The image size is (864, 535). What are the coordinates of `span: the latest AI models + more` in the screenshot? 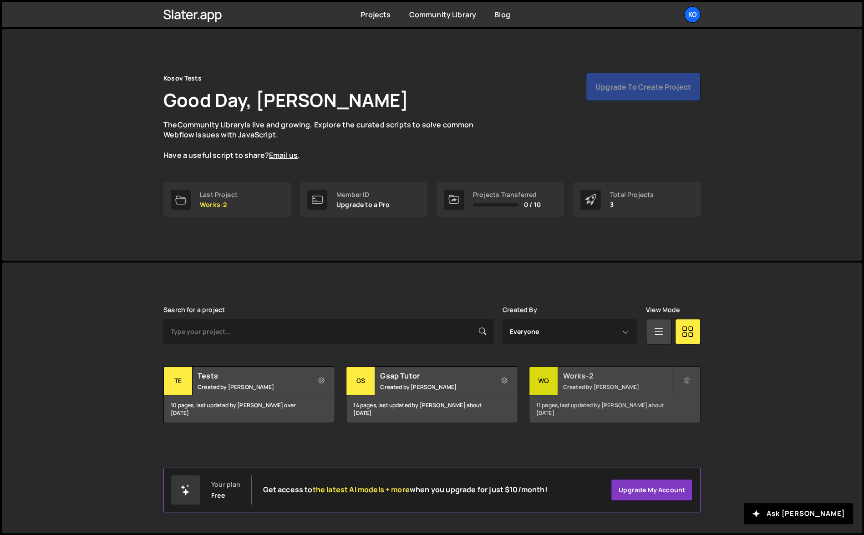 It's located at (361, 490).